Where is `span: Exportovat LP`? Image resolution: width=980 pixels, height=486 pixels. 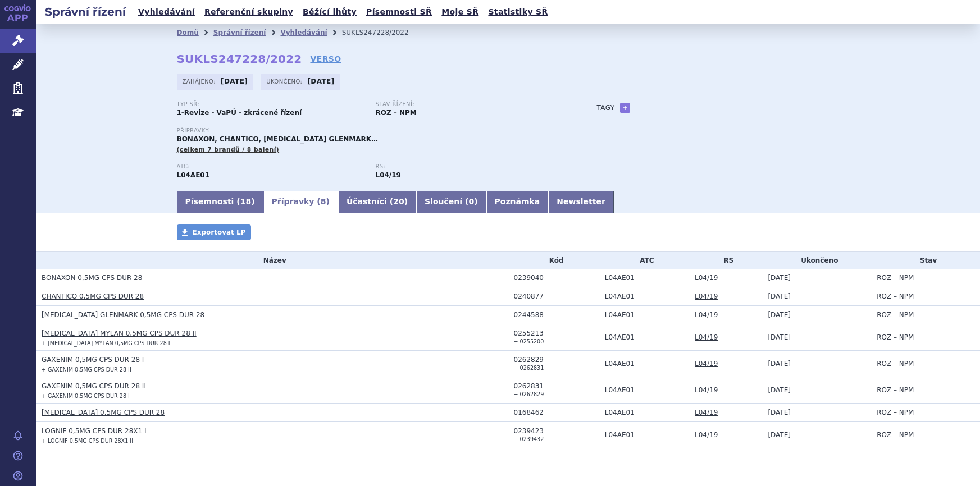 span: Exportovat LP is located at coordinates (219, 232).